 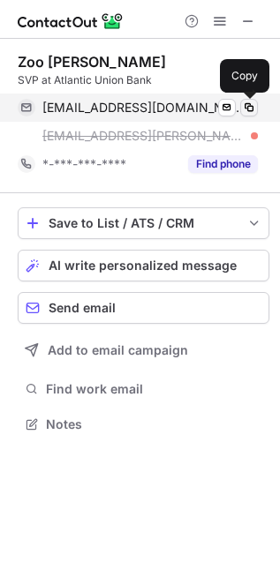 What do you see at coordinates (143, 308) in the screenshot?
I see `button: Send email` at bounding box center [143, 308].